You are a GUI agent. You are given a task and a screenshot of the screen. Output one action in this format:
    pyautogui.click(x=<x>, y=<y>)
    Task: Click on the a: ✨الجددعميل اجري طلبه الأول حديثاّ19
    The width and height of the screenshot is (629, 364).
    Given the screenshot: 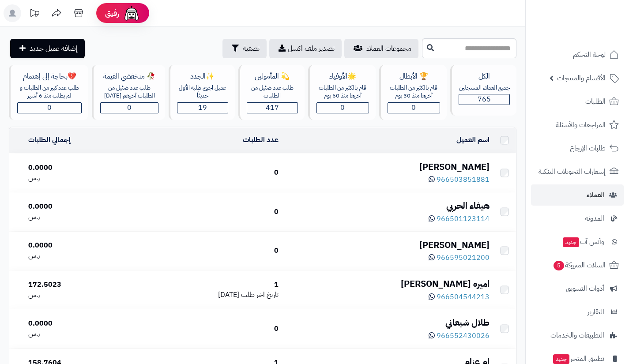 What is the action you would take?
    pyautogui.click(x=201, y=92)
    